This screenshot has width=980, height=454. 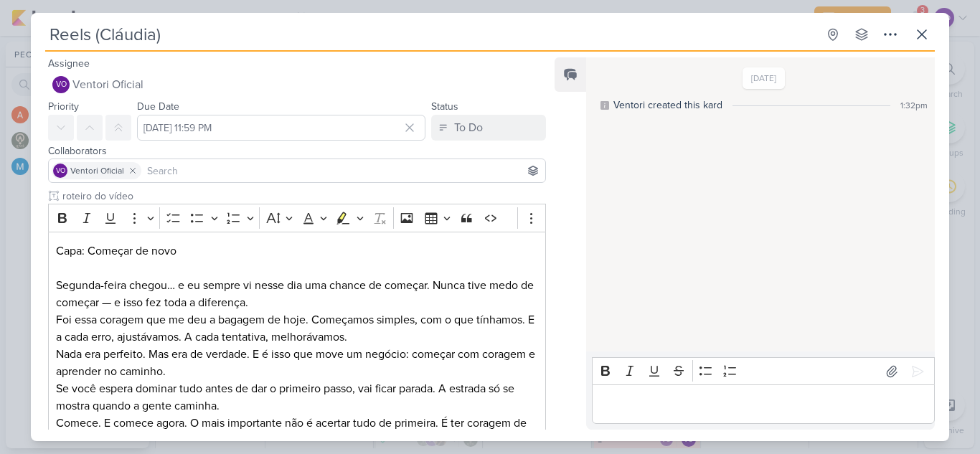 I want to click on input: Search, so click(x=343, y=171).